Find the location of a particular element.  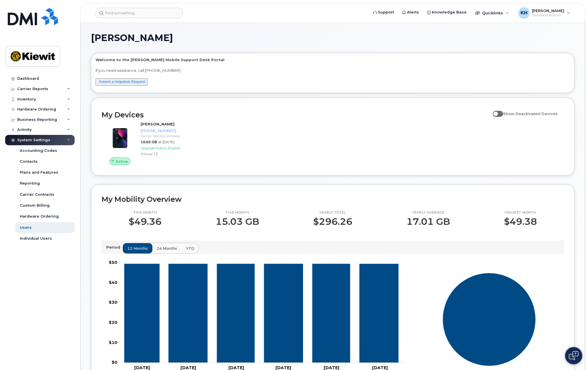

span: YTD is located at coordinates (190, 249).